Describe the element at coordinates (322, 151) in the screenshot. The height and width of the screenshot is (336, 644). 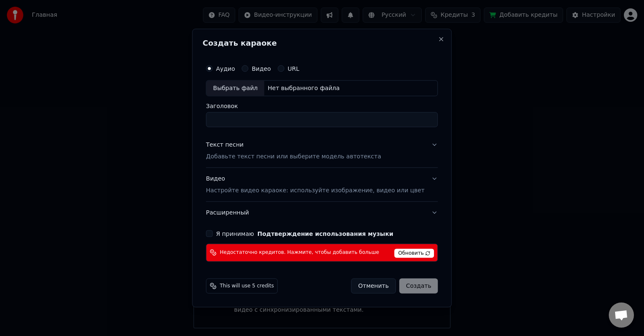
I see `button: Текст песниДобавьте текст песни или выберите модель автотекста` at that location.